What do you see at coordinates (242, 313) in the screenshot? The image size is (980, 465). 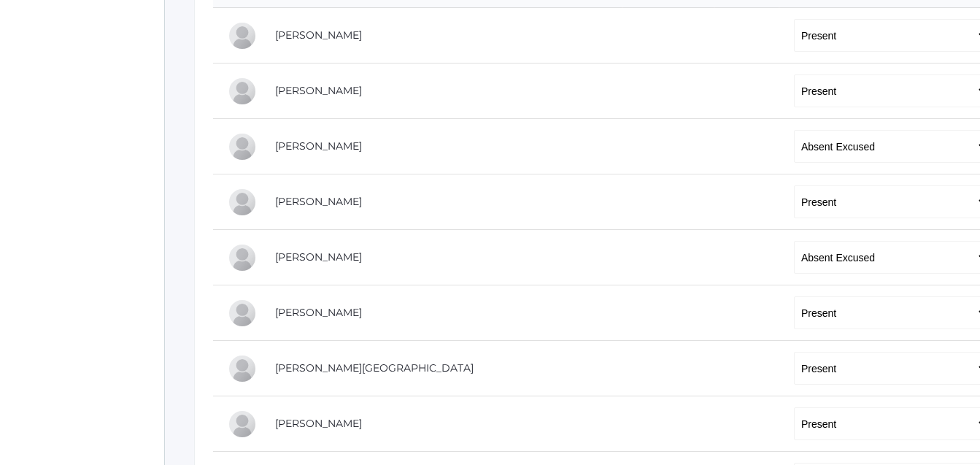 I see `div: Raelyn Hazen` at bounding box center [242, 313].